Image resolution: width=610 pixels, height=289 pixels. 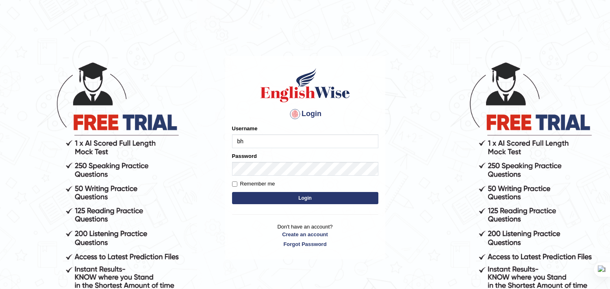 I want to click on p: Don't have an account?, so click(x=305, y=236).